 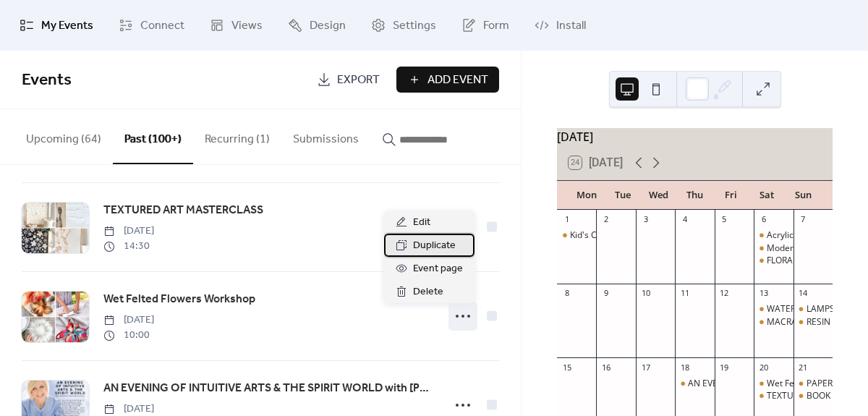 I want to click on span: 10:00, so click(x=129, y=335).